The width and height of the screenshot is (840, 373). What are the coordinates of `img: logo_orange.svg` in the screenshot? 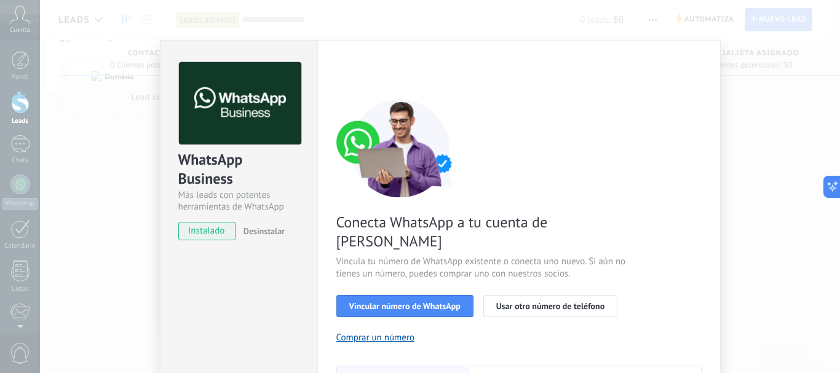 It's located at (25, 25).